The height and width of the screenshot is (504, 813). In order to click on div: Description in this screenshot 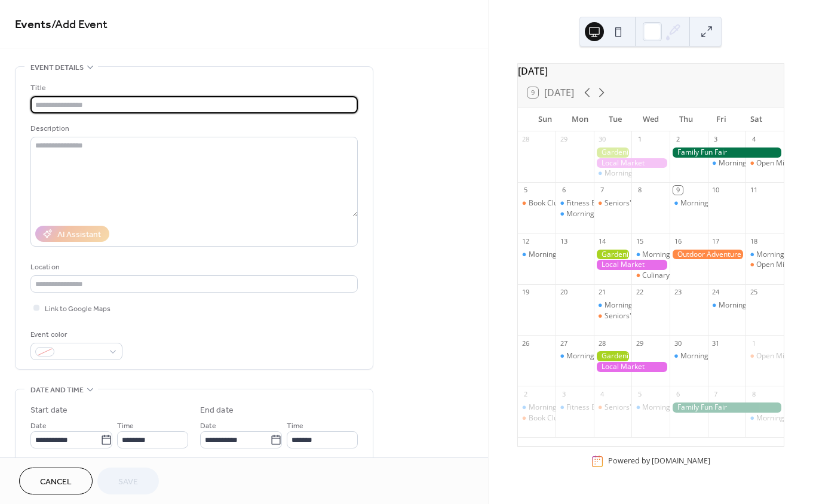, I will do `click(193, 128)`.